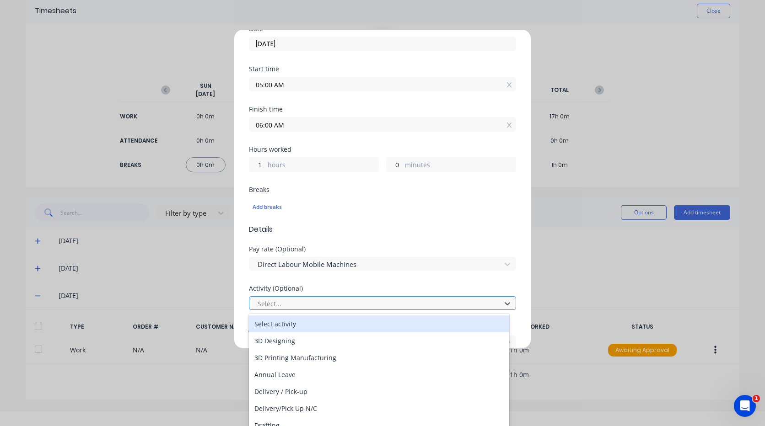 This screenshot has width=765, height=426. I want to click on div: Add breaks, so click(382, 207).